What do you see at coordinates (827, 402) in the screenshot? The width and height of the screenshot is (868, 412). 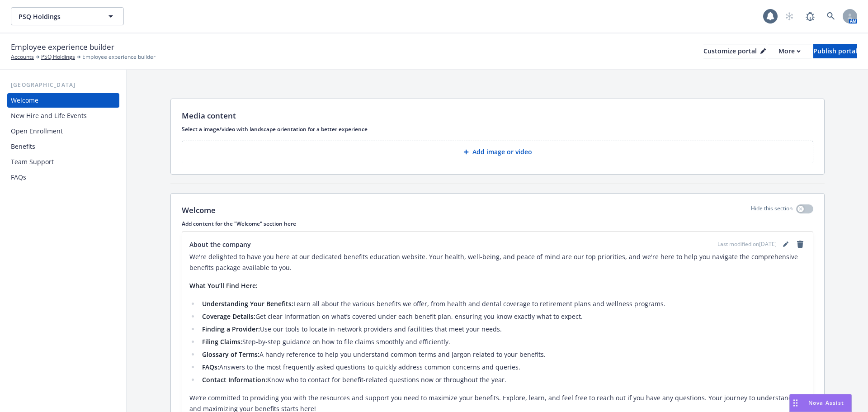 I see `span: Nova Assist` at bounding box center [827, 402].